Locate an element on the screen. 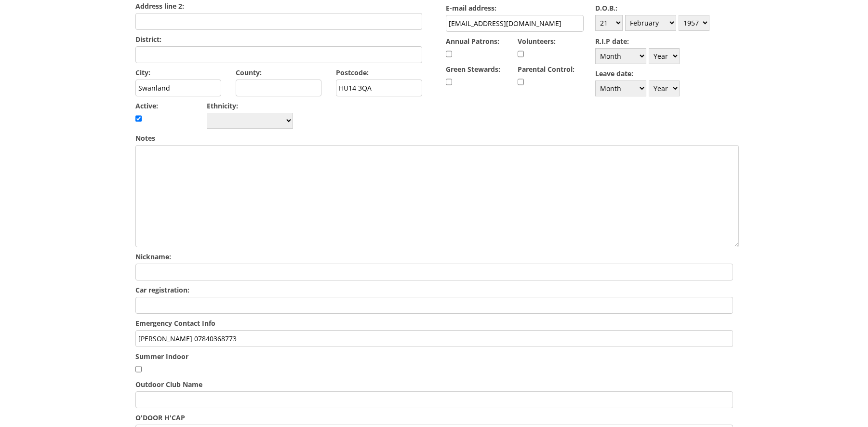 The width and height of the screenshot is (868, 427). label: R.I.P date: is located at coordinates (664, 41).